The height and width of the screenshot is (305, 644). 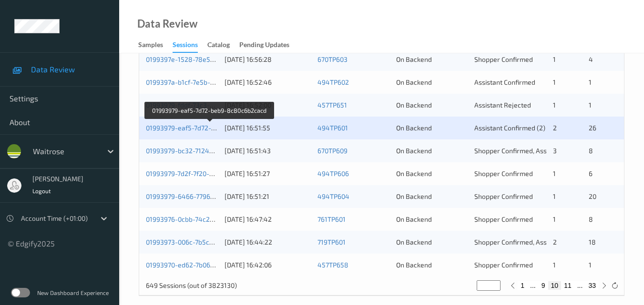 What do you see at coordinates (333, 82) in the screenshot?
I see `a: 494TP602` at bounding box center [333, 82].